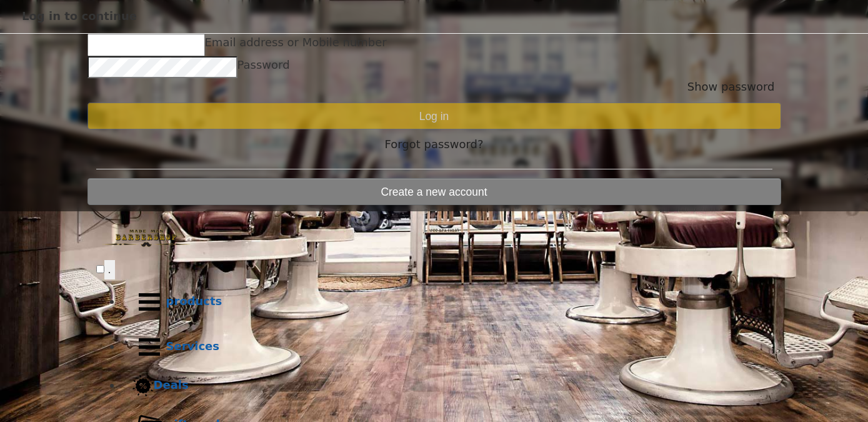 The width and height of the screenshot is (868, 422). What do you see at coordinates (143, 386) in the screenshot?
I see `img: Deals` at bounding box center [143, 386].